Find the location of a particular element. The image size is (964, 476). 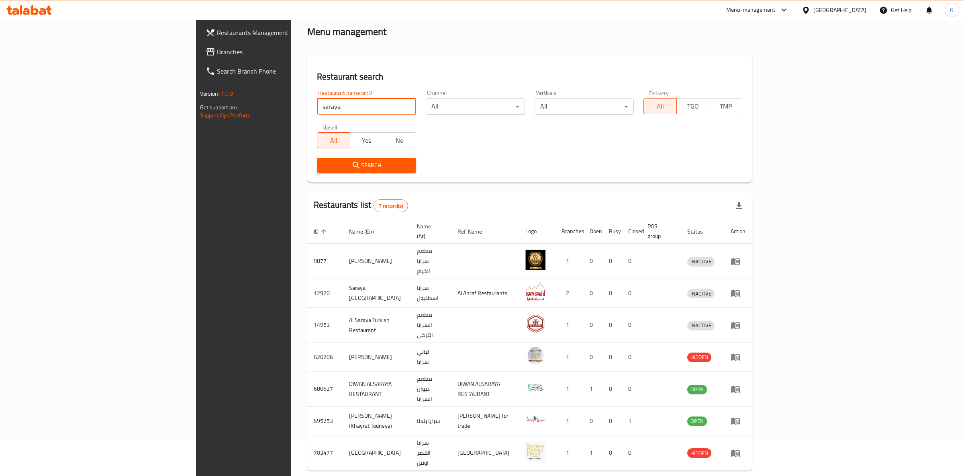

span: Get support on: is located at coordinates (219, 107).